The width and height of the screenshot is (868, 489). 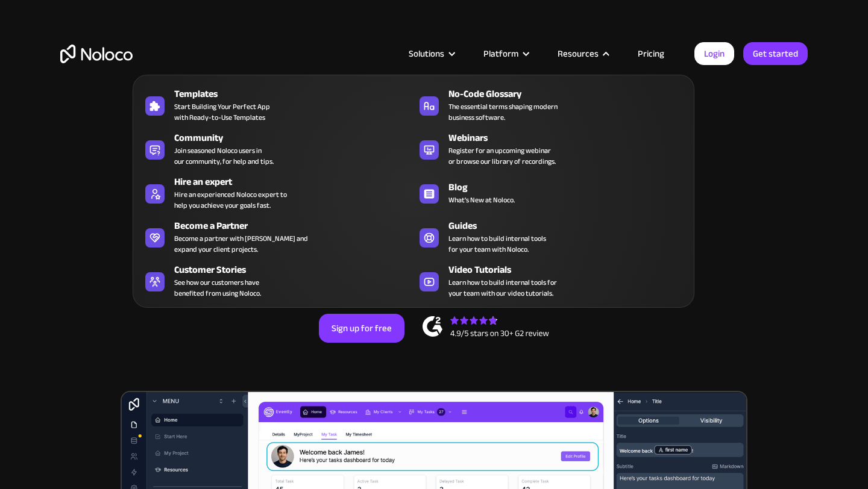 What do you see at coordinates (296, 138) in the screenshot?
I see `div: Community` at bounding box center [296, 138].